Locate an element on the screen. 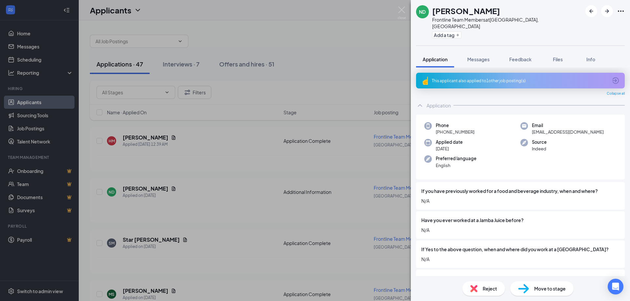  span: Phone is located at coordinates (455, 126).